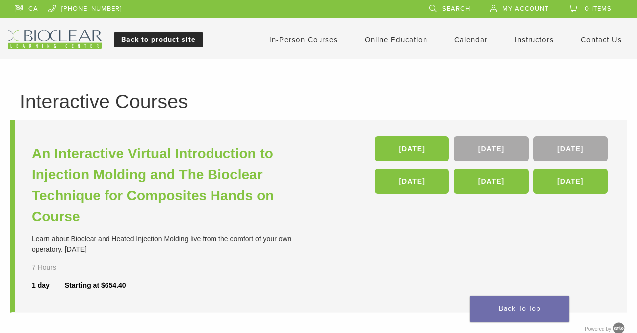 The width and height of the screenshot is (637, 333). Describe the element at coordinates (318, 101) in the screenshot. I see `h1: Interactive Courses` at that location.